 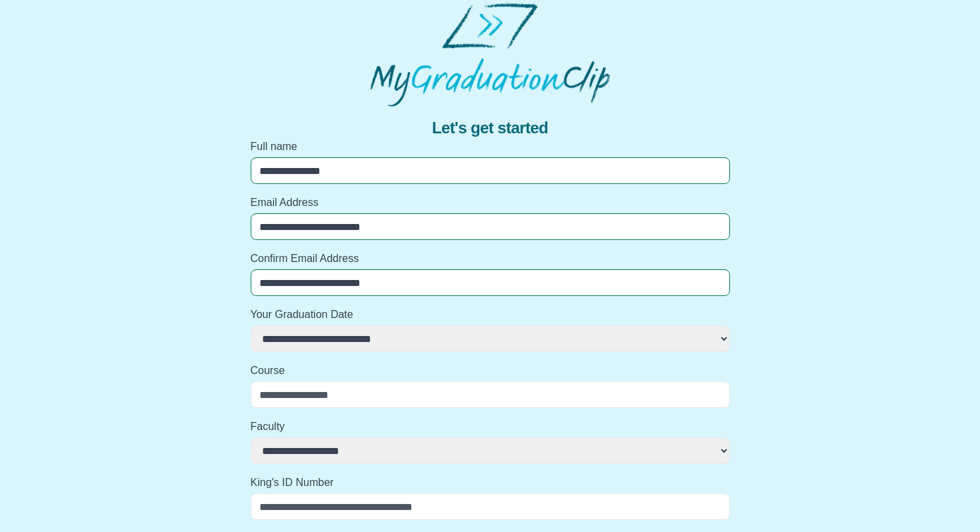 I want to click on label: Faculty, so click(x=490, y=427).